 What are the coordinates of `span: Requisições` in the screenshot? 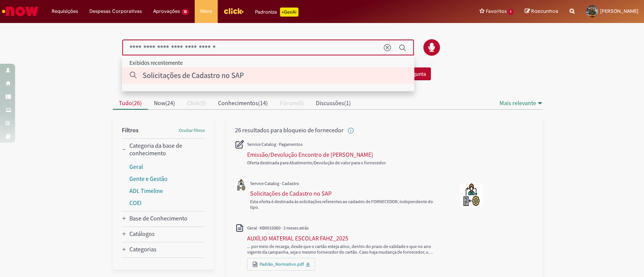 It's located at (64, 11).